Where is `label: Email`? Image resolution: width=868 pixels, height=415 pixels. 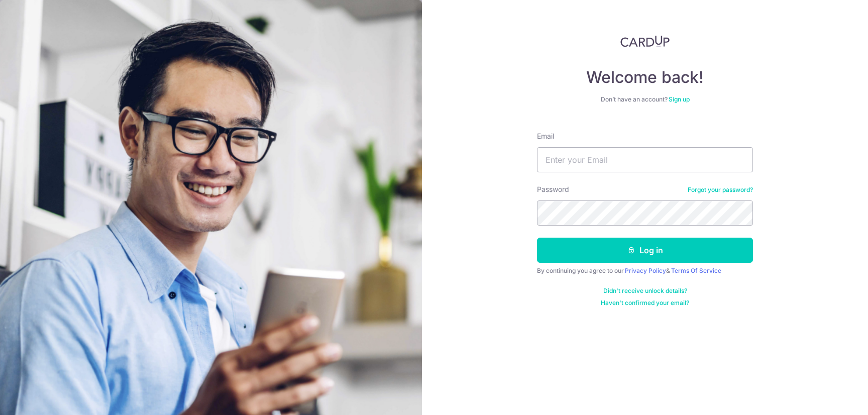 label: Email is located at coordinates (546, 136).